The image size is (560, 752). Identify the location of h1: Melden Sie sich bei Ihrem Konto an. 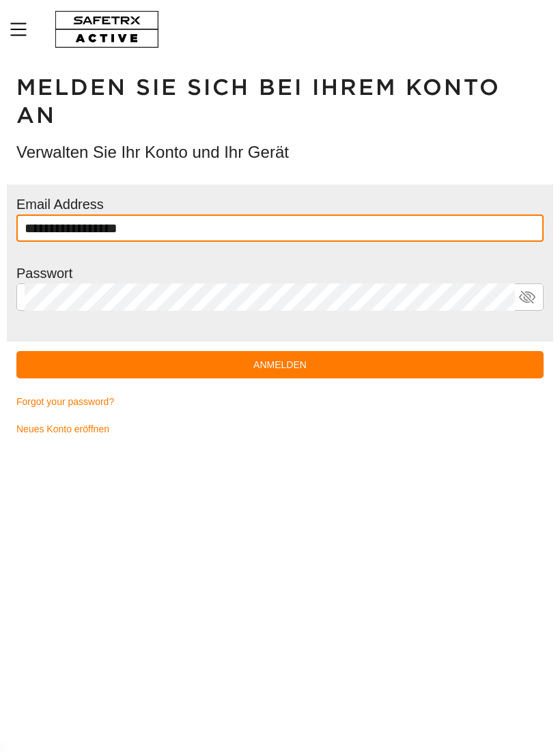
(280, 102).